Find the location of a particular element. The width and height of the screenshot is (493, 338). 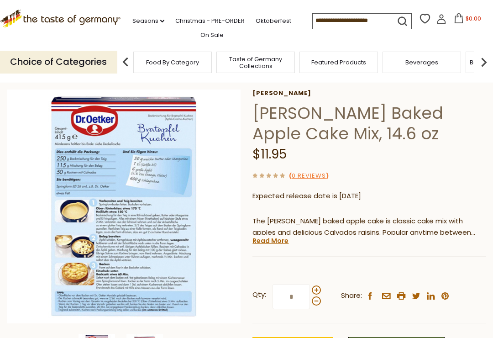

img: Dr. Oetker Baked Apple Cake Mix, 14.6 oz is located at coordinates (124, 206).